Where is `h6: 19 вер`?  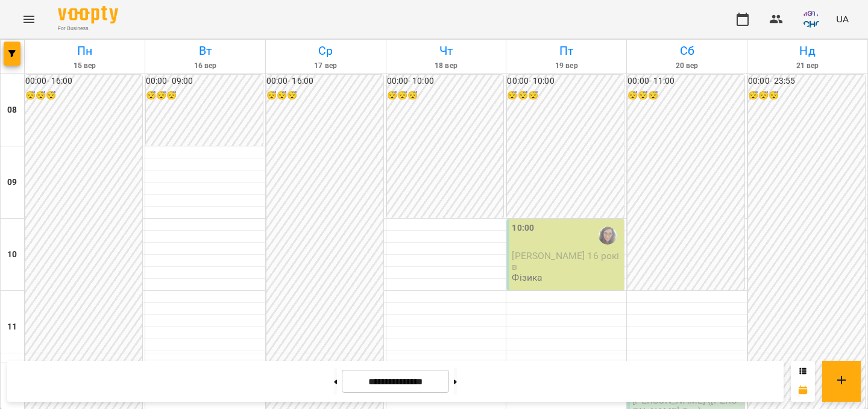 h6: 19 вер is located at coordinates (566, 66).